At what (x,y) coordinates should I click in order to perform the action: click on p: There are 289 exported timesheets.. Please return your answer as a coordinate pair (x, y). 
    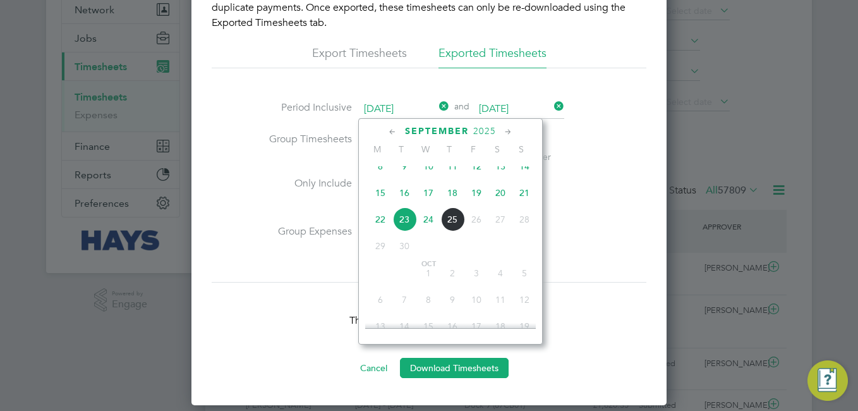
    Looking at the image, I should click on (429, 320).